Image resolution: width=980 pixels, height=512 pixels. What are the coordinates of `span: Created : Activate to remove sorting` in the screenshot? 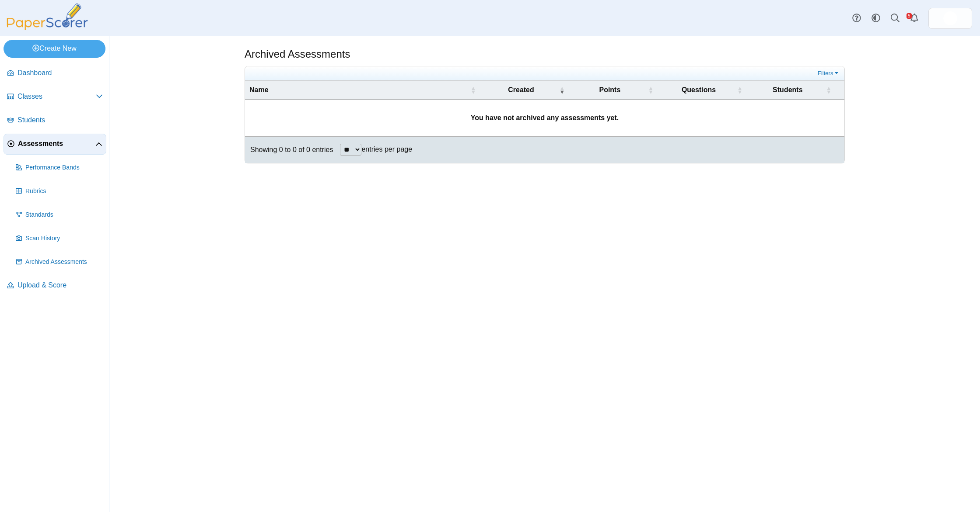 It's located at (562, 90).